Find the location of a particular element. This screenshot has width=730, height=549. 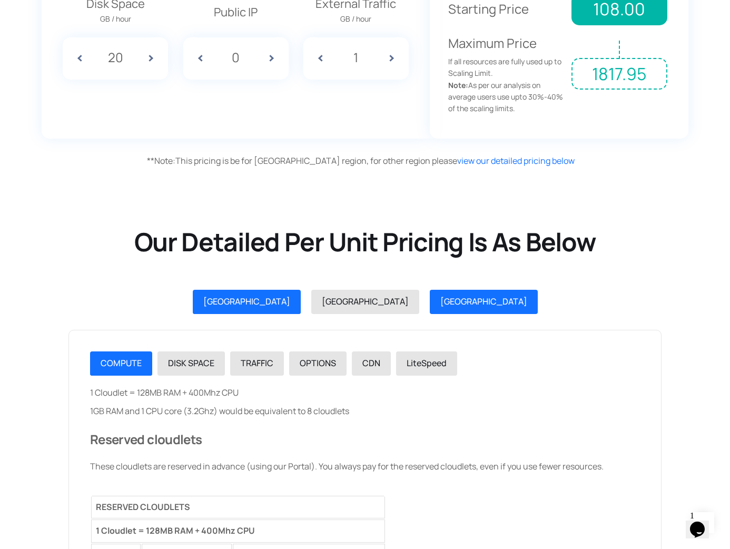

span: If all resources are fully used up to Scaling Limit. As per our analysis on average users use upt... is located at coordinates (506, 85).